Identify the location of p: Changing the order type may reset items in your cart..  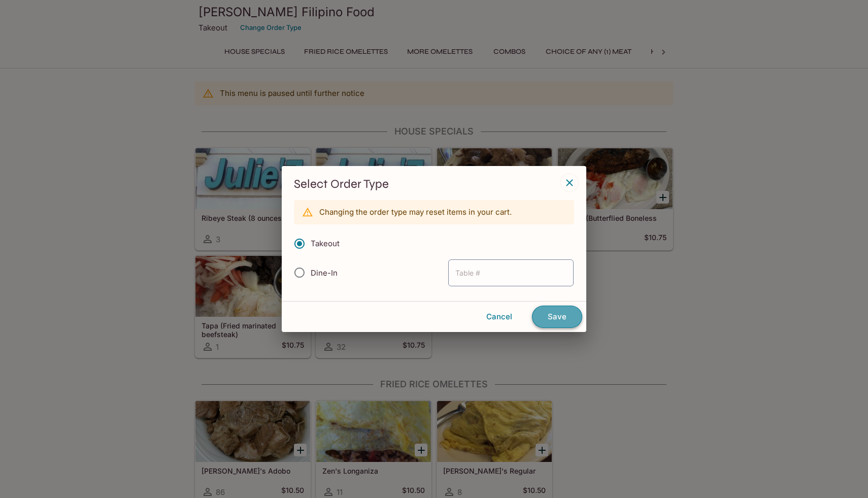
(415, 212).